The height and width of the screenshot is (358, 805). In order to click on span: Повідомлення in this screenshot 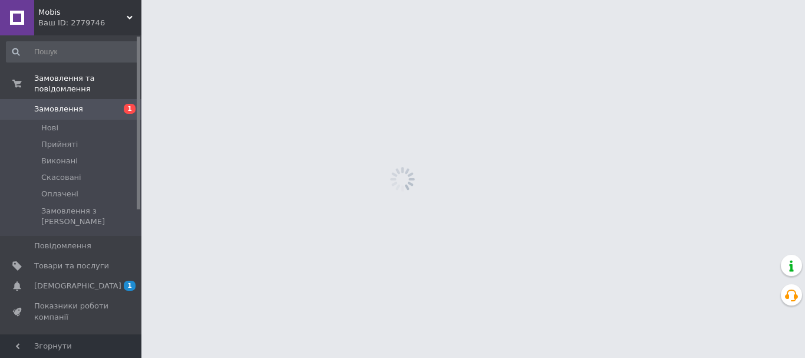, I will do `click(62, 246)`.